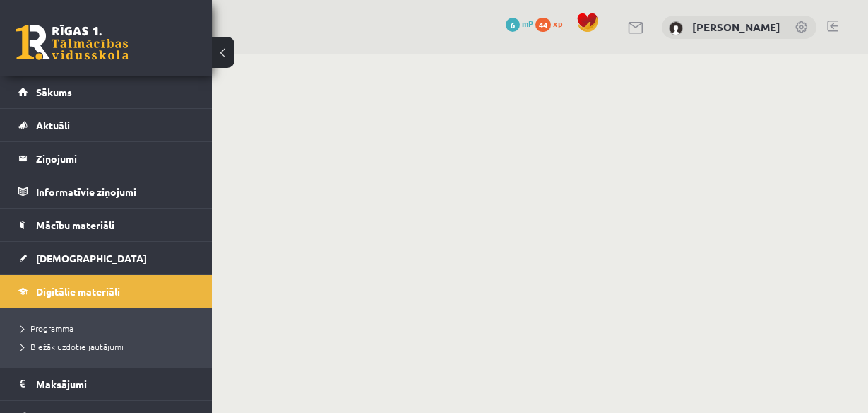 The image size is (868, 413). What do you see at coordinates (528, 23) in the screenshot?
I see `span: mP` at bounding box center [528, 23].